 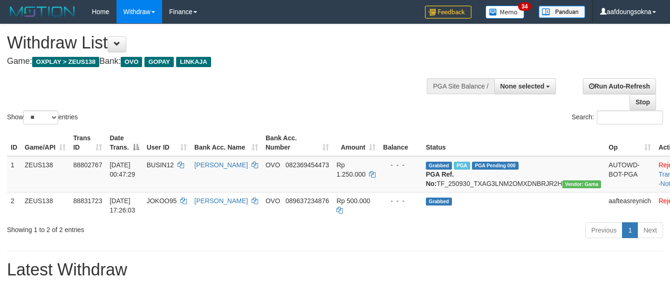 What do you see at coordinates (642, 102) in the screenshot?
I see `a: Stop` at bounding box center [642, 102].